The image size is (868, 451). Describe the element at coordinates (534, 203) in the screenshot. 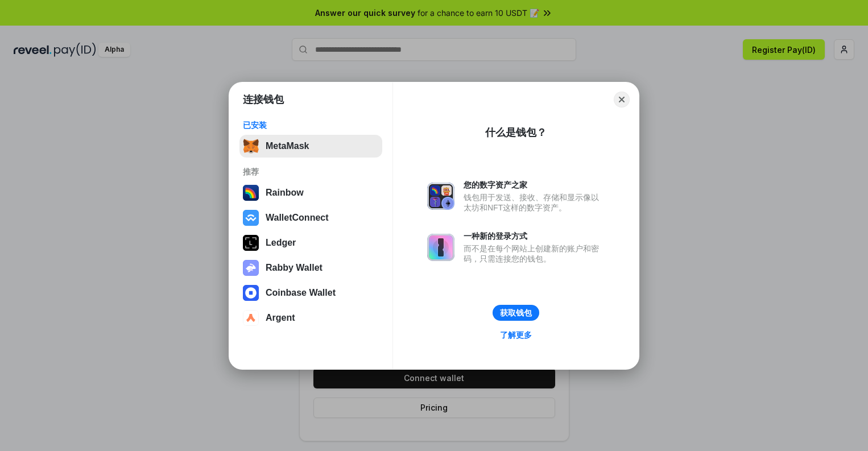

I see `div: 钱包用于发送、接收、存储和显示像以太坊和NFT这样的数字资产。` at that location.